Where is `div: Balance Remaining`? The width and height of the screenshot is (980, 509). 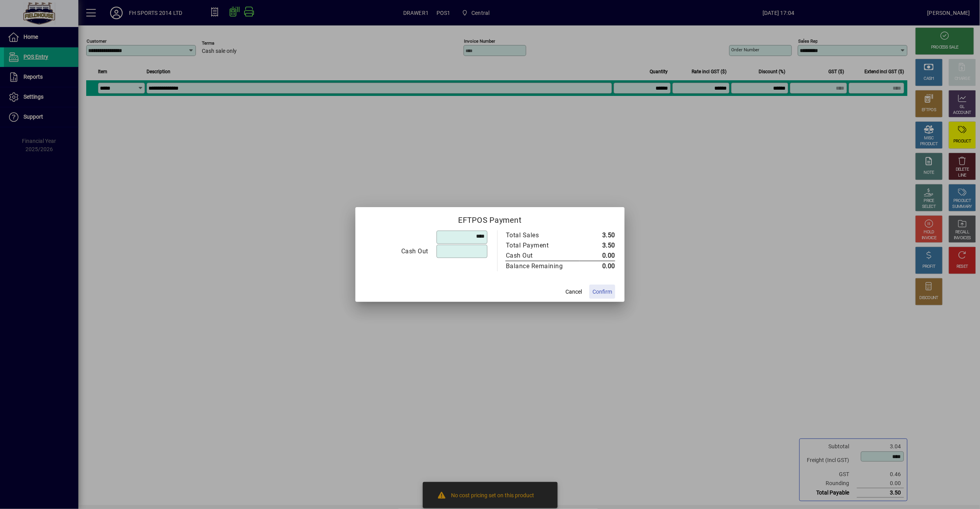 div: Balance Remaining is located at coordinates (539, 266).